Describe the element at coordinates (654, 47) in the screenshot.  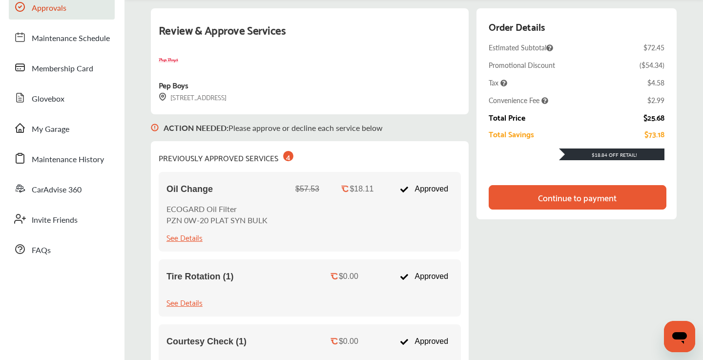
I see `div: $72.45` at that location.